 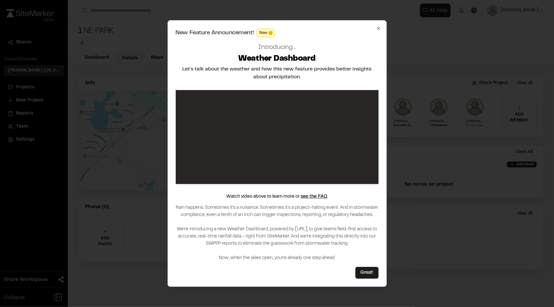 I want to click on div: This feature is brand new! Enjoy!, so click(x=266, y=33).